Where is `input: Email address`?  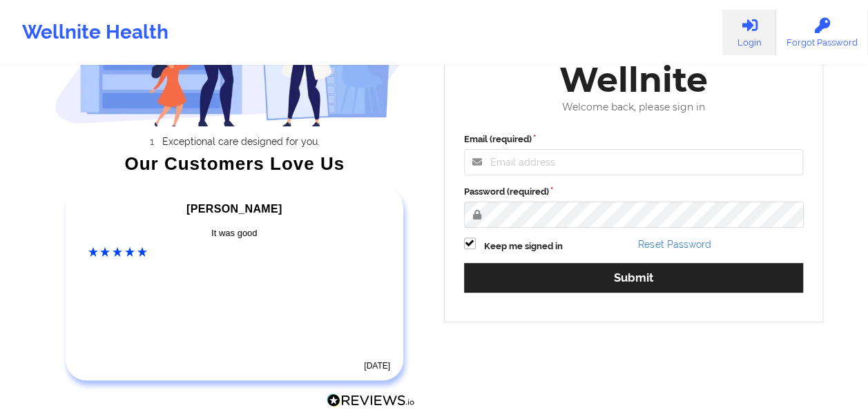
input: Email address is located at coordinates (634, 162).